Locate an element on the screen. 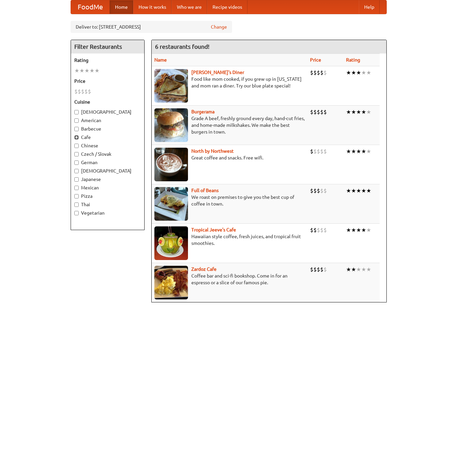 The width and height of the screenshot is (457, 476). a: Help is located at coordinates (369, 7).